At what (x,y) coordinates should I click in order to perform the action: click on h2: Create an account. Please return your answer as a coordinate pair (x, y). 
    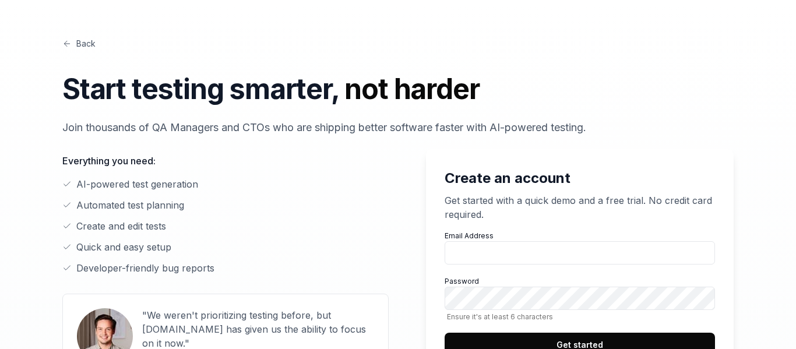
    Looking at the image, I should click on (580, 178).